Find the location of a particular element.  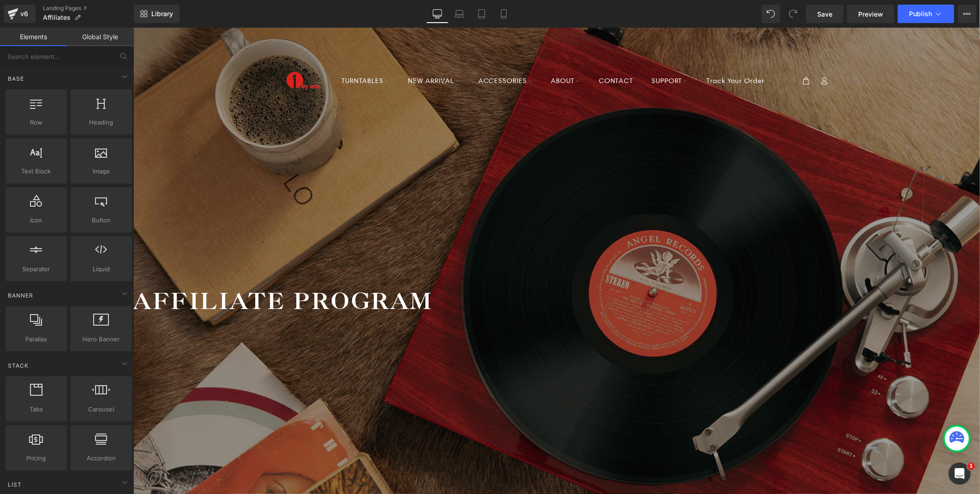

span: Save is located at coordinates (825, 14).